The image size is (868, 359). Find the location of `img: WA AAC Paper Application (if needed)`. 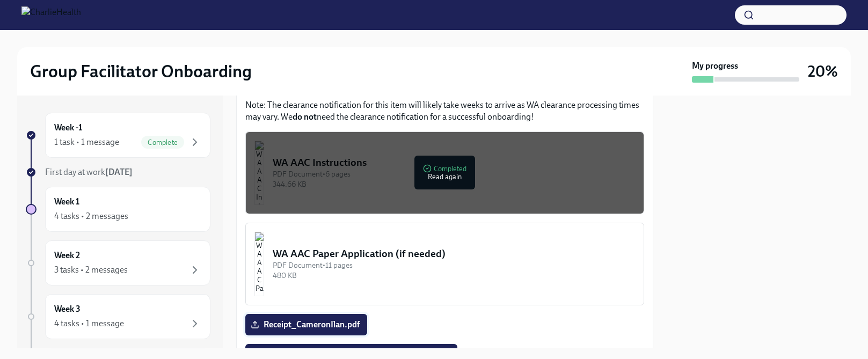

img: WA AAC Paper Application (if needed) is located at coordinates (259, 264).